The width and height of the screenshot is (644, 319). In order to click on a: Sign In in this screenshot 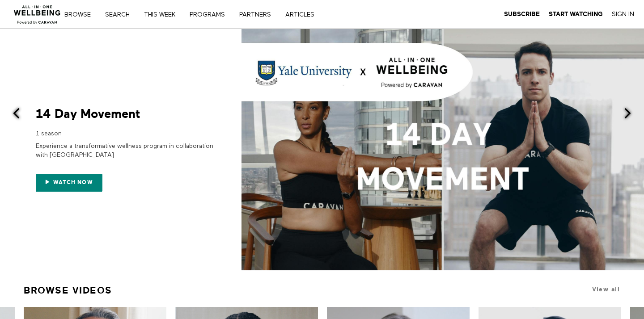, I will do `click(623, 14)`.